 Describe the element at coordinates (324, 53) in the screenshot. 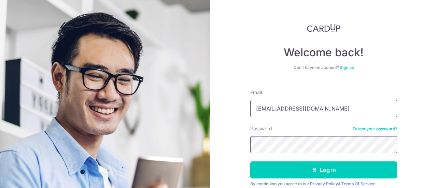

I see `h4: Welcome back!` at that location.